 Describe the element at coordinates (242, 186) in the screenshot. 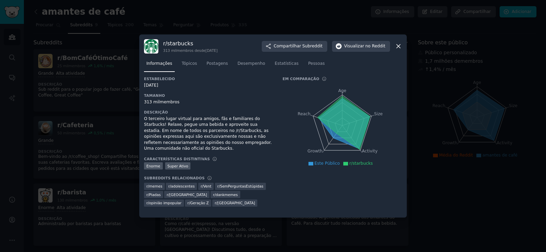

I see `font: SemPerguntasEstúpidas` at that location.